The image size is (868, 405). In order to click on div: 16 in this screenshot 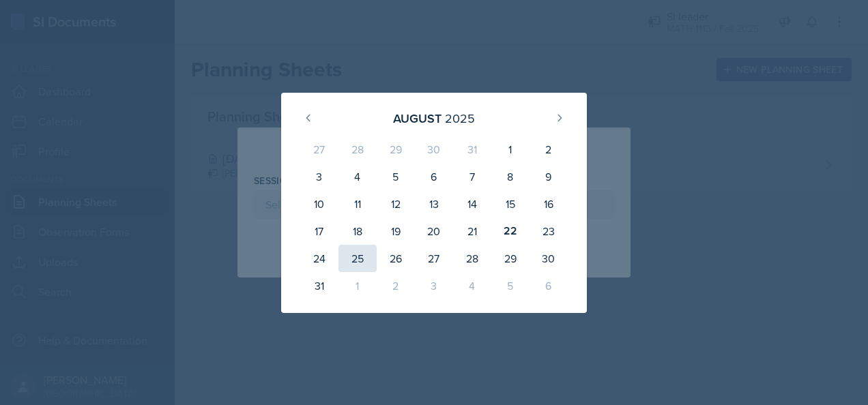, I will do `click(548, 204)`.